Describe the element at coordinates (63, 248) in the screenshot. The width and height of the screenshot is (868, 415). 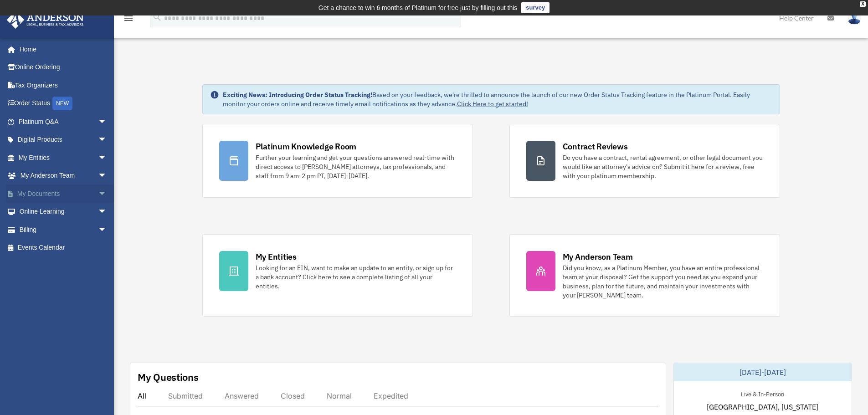
I see `a: Events Calendar` at that location.